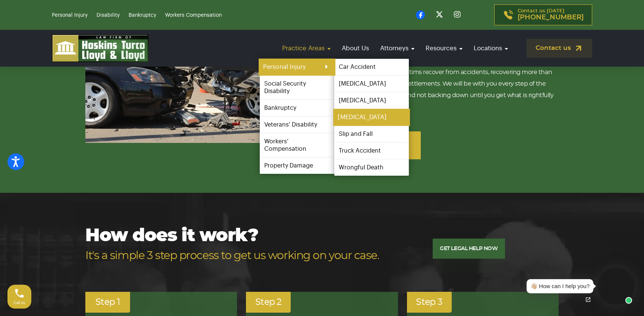 The image size is (644, 316). What do you see at coordinates (100, 48) in the screenshot?
I see `img: logo` at bounding box center [100, 48].